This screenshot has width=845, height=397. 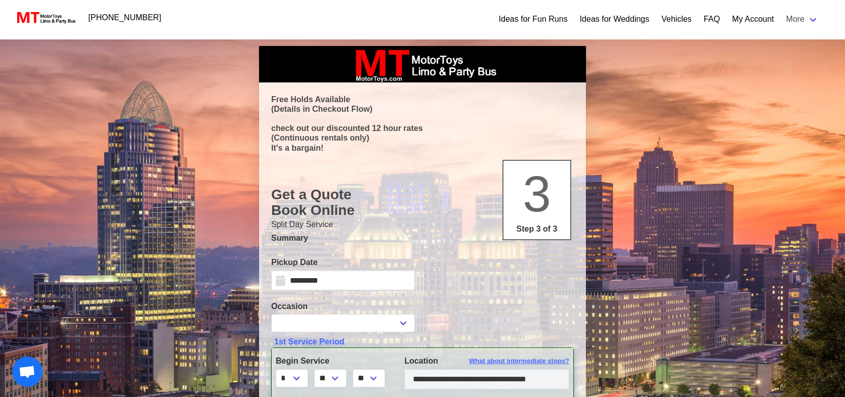 What do you see at coordinates (423, 225) in the screenshot?
I see `p: Split Day Service` at bounding box center [423, 225].